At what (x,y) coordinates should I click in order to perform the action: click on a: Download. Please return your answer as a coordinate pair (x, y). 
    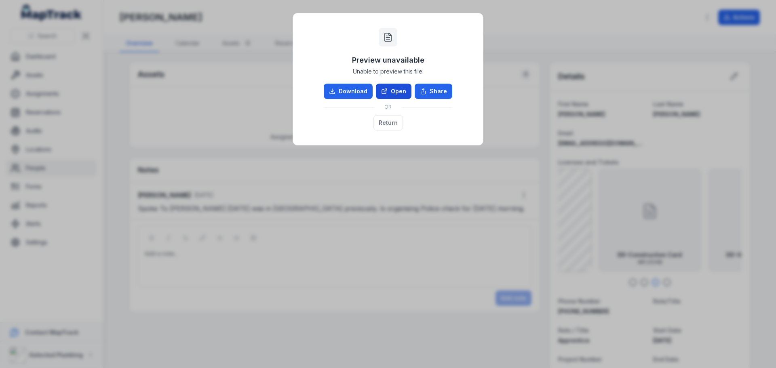
    Looking at the image, I should click on (348, 91).